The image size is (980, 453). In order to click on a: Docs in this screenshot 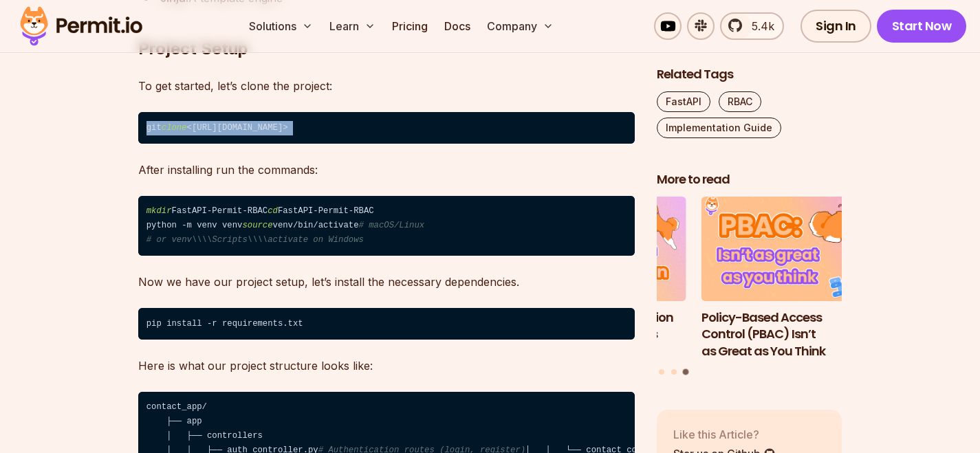, I will do `click(458, 26)`.